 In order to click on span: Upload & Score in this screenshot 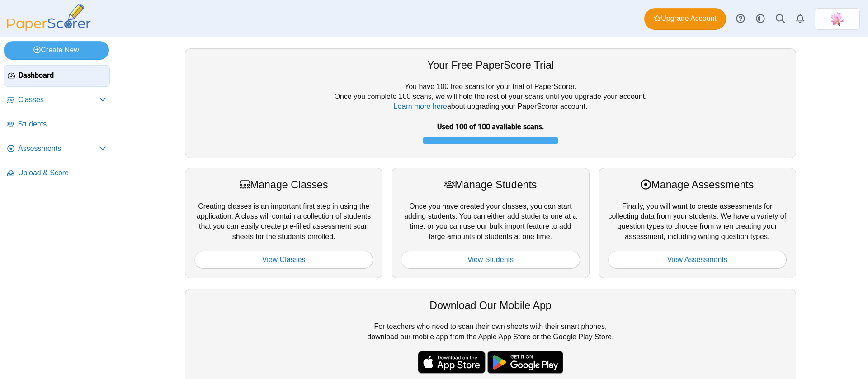, I will do `click(62, 173)`.